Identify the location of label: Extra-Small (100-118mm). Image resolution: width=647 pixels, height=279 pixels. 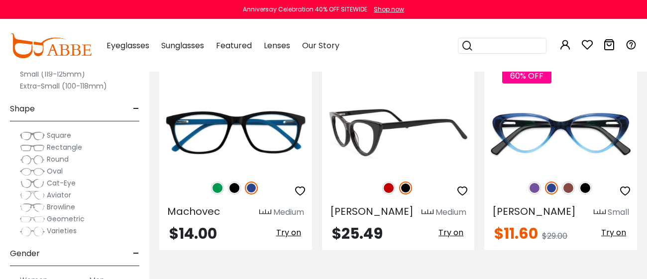
(63, 86).